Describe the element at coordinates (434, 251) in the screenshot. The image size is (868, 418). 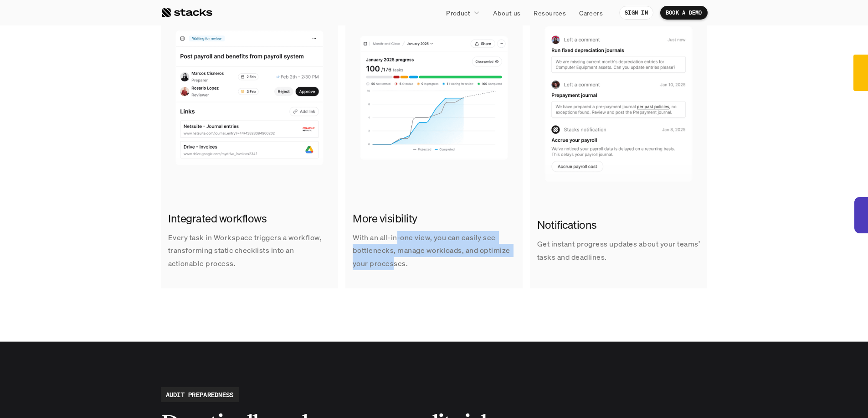
I see `p: With an all-in-one view, you can easily see bottlenecks, manage workloads, and optimize your proc...` at that location.